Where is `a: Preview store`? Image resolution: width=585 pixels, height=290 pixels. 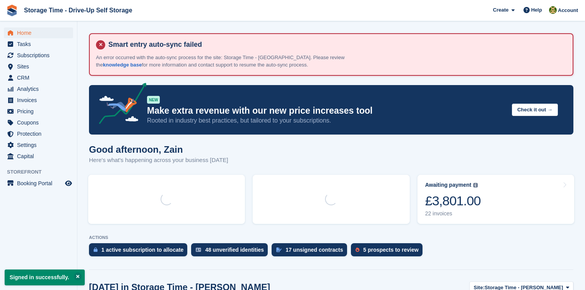 a: Preview store is located at coordinates (69, 183).